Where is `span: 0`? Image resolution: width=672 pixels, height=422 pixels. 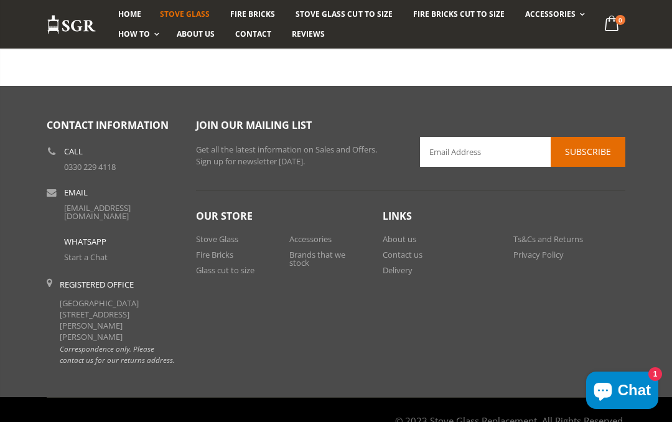 span: 0 is located at coordinates (621, 20).